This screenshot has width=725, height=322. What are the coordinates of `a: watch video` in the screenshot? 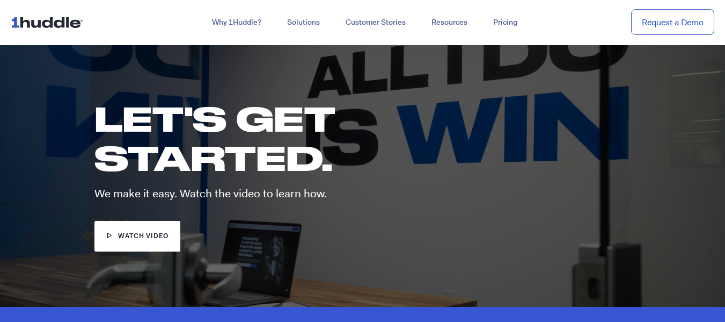 It's located at (137, 236).